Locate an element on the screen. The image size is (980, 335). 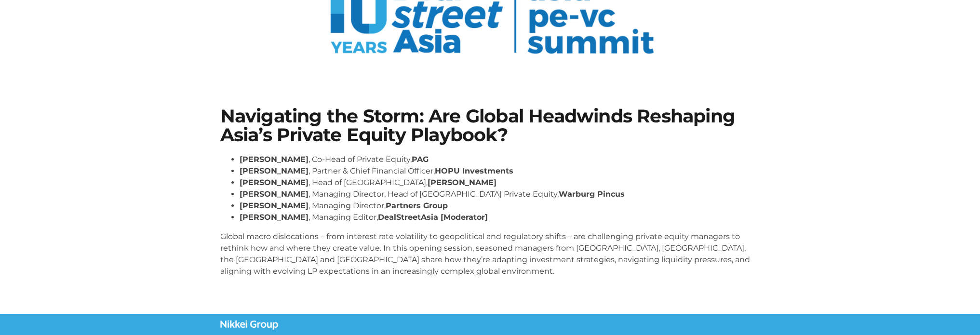
li: , Managing Director, is located at coordinates (500, 206).